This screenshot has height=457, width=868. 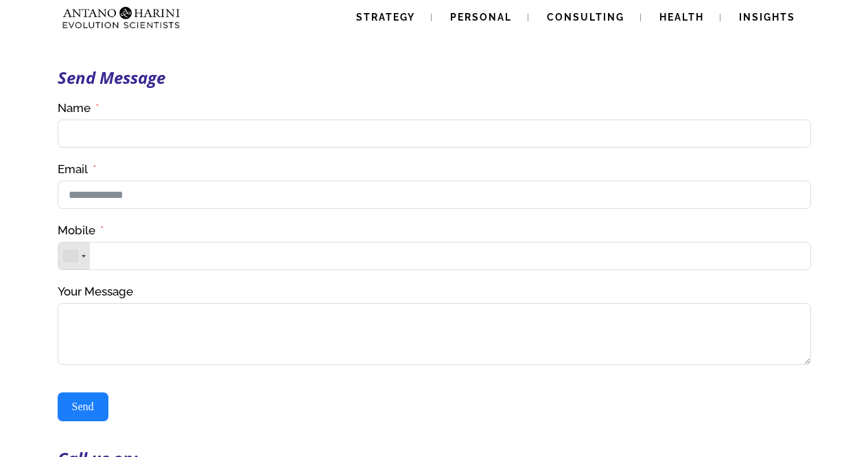 What do you see at coordinates (481, 17) in the screenshot?
I see `span: Personal` at bounding box center [481, 17].